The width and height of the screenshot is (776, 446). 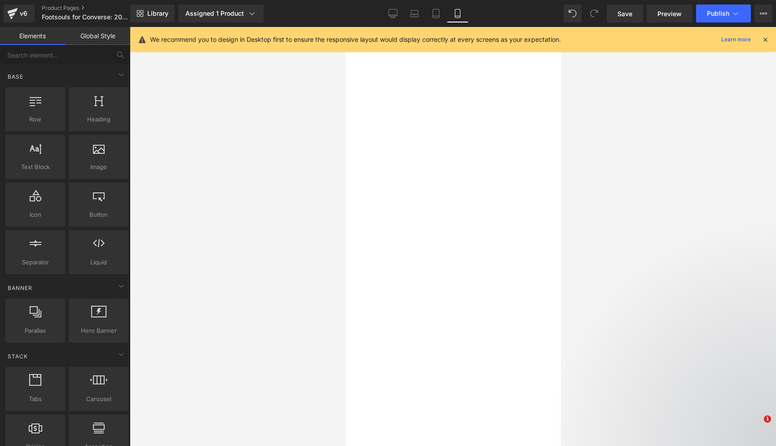 What do you see at coordinates (764, 13) in the screenshot?
I see `button: More` at bounding box center [764, 13].